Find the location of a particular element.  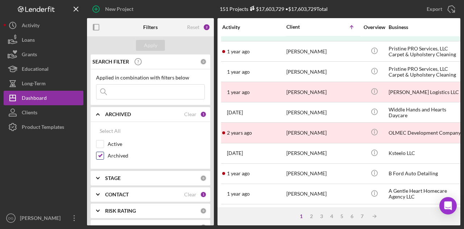

label: Archived is located at coordinates (156, 155).